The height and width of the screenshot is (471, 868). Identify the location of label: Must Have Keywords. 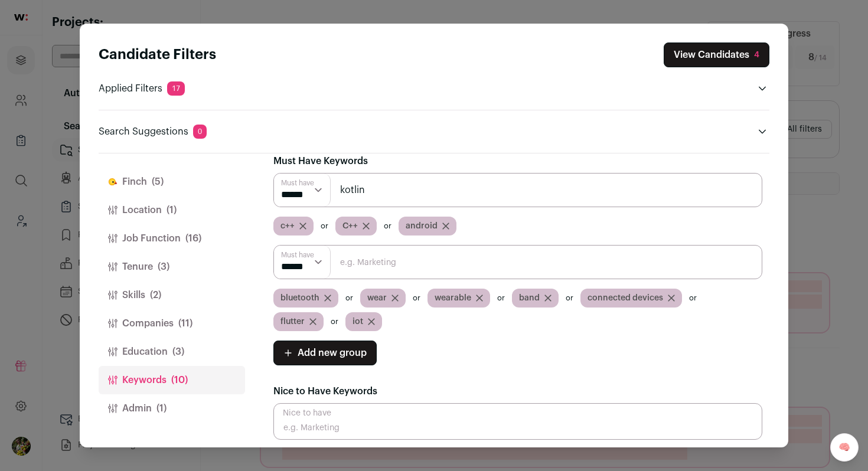
(321, 161).